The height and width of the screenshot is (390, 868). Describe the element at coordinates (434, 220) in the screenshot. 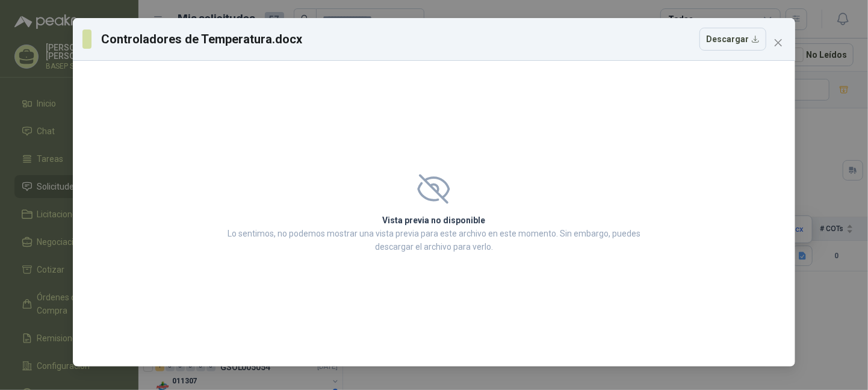

I see `h2: Vista previa no disponible` at that location.